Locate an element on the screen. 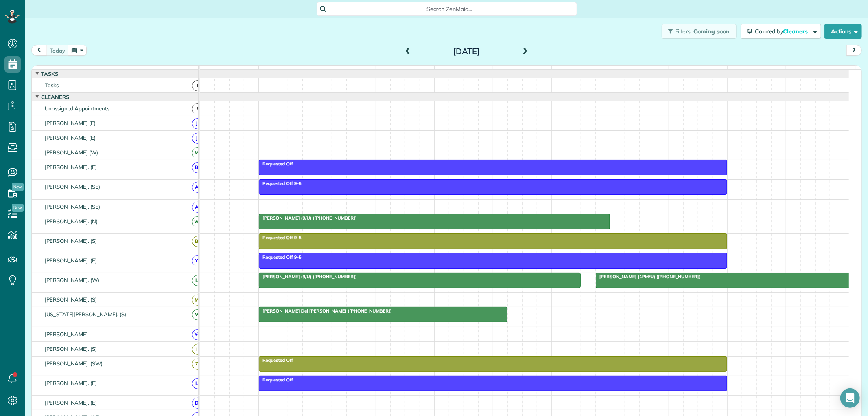 The height and width of the screenshot is (416, 868). span: 3pm is located at coordinates (617, 71).